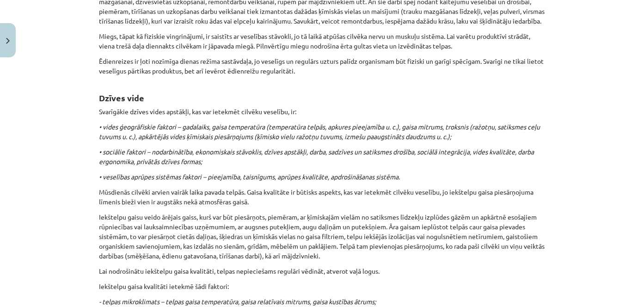 This screenshot has width=644, height=307. What do you see at coordinates (249, 177) in the screenshot?
I see `i: • veselības aprūpes sistēmas faktori – pieejamība, taisnīgums, aprūpes kvalitāte, apdrošināšanas ...` at bounding box center [249, 177].